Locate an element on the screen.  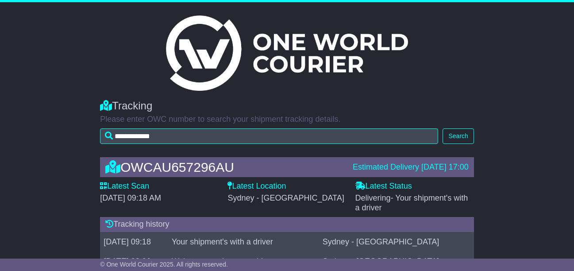
span: - Your shipment's with a driver is located at coordinates (412, 203).